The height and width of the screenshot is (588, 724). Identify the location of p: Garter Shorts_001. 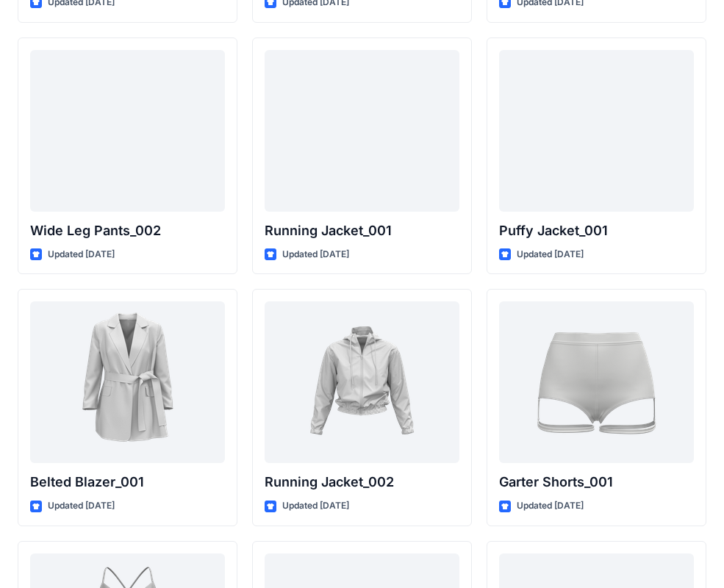
(596, 482).